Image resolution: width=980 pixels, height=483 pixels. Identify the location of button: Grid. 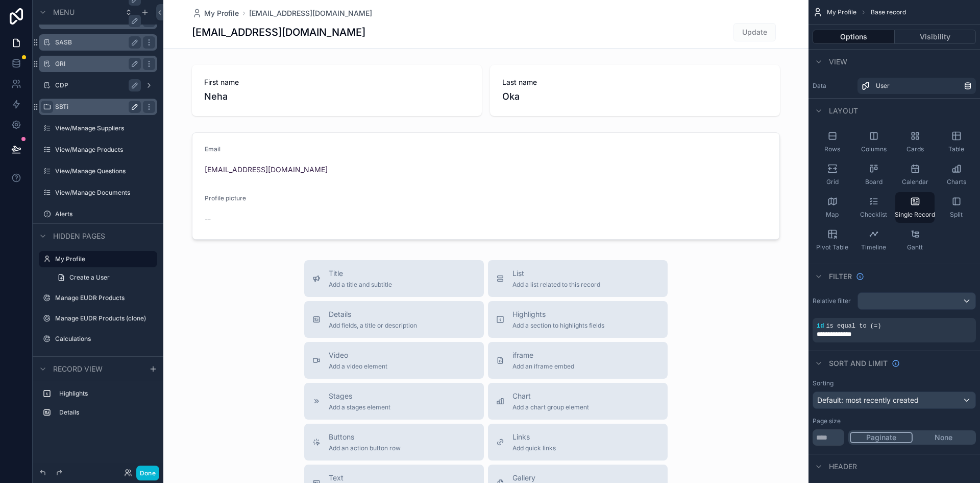
(832, 175).